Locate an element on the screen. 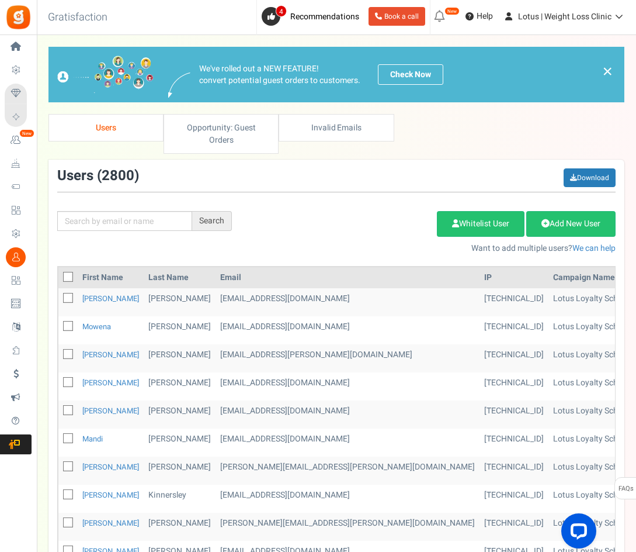  span: 2800 is located at coordinates (118, 175).